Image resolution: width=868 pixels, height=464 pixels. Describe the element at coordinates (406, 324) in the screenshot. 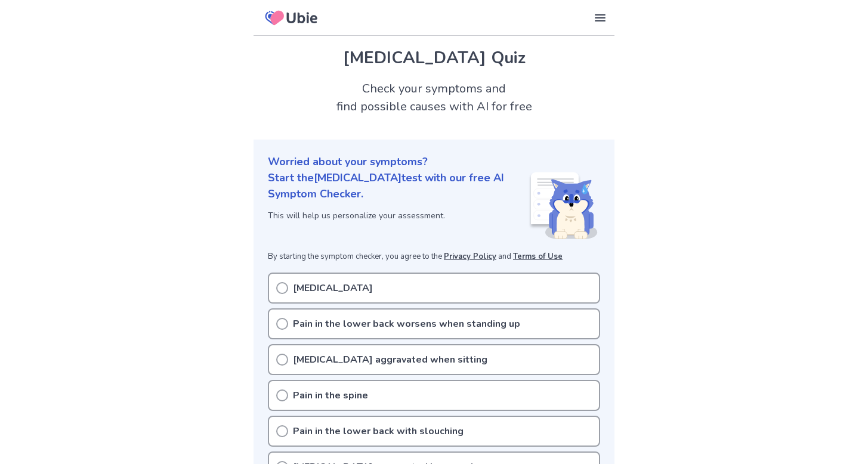

I see `p: Pain in the lower back worsens when standing up` at that location.